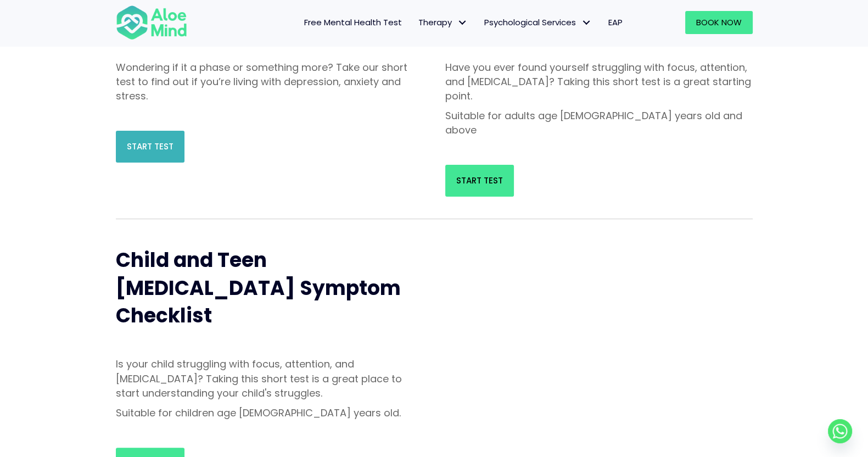  I want to click on a: Psychological ServicesPsychological Services: submenu, so click(538, 23).